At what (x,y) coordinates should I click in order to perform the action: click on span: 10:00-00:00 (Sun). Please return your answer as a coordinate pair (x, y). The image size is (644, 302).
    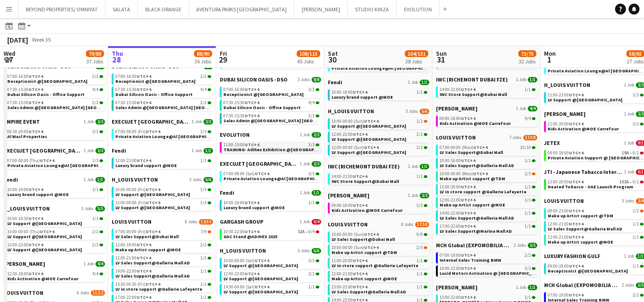
    Looking at the image, I should click on (355, 121).